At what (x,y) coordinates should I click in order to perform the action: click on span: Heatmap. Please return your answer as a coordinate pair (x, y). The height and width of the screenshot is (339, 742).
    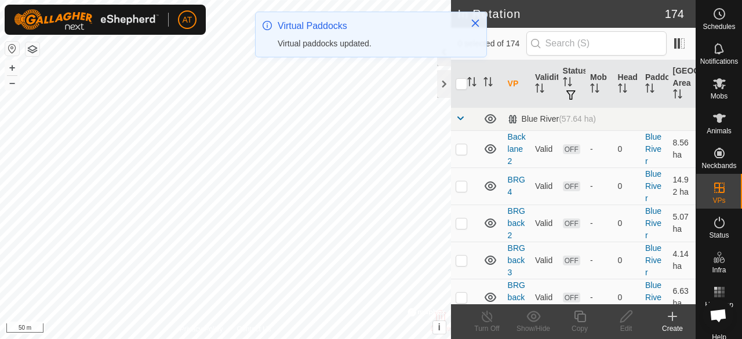
    Looking at the image, I should click on (718, 305).